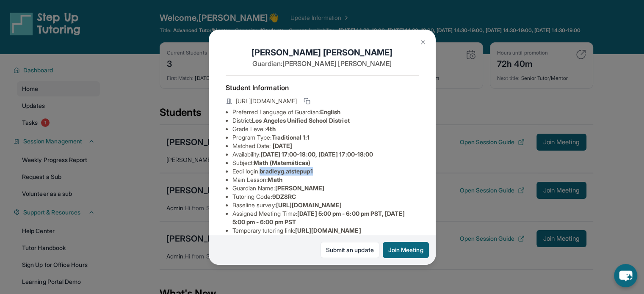  I want to click on button: chat-button, so click(625, 276).